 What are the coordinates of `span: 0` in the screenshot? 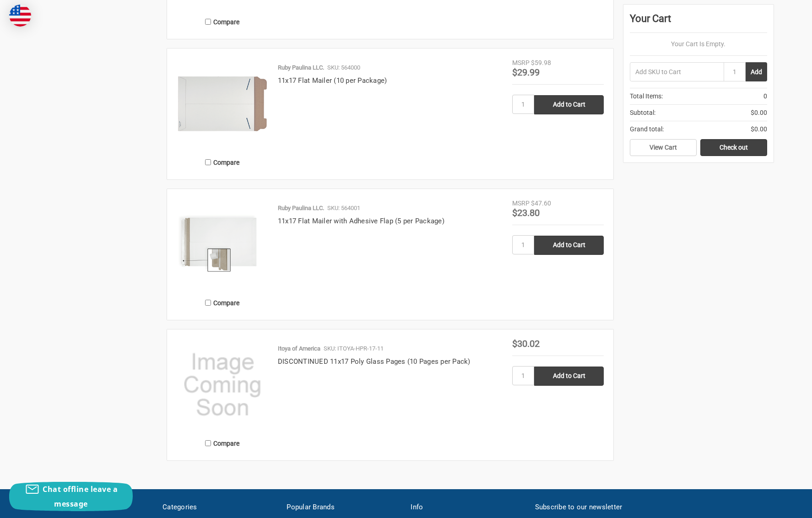 It's located at (766, 96).